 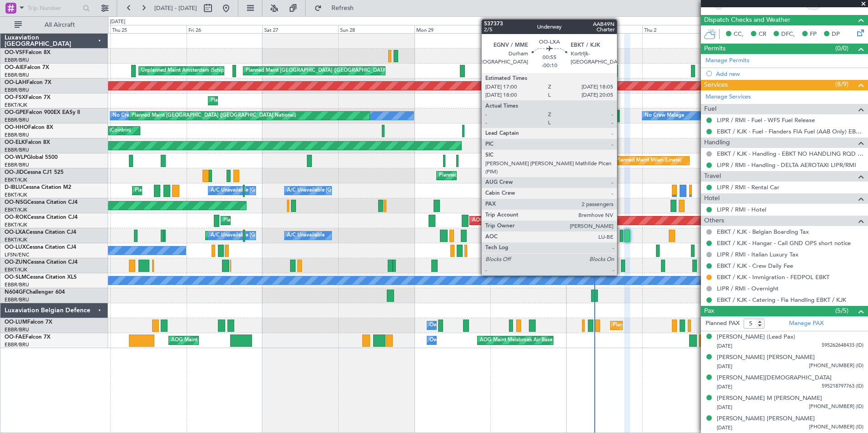 What do you see at coordinates (790, 131) in the screenshot?
I see `a: EBKT / KJK - Fuel - Flanders FIA Fuel (AAB Only) EBKT / KJK` at bounding box center [790, 131].